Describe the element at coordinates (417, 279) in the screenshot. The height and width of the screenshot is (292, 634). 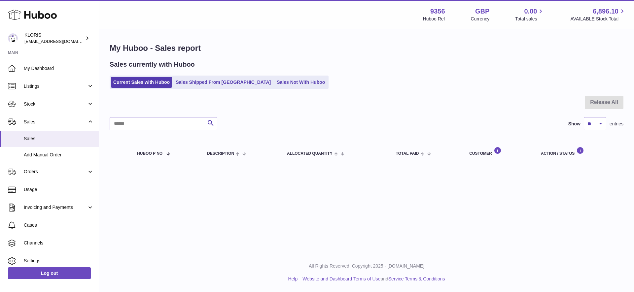
I see `a: Service Terms & Conditions` at that location.